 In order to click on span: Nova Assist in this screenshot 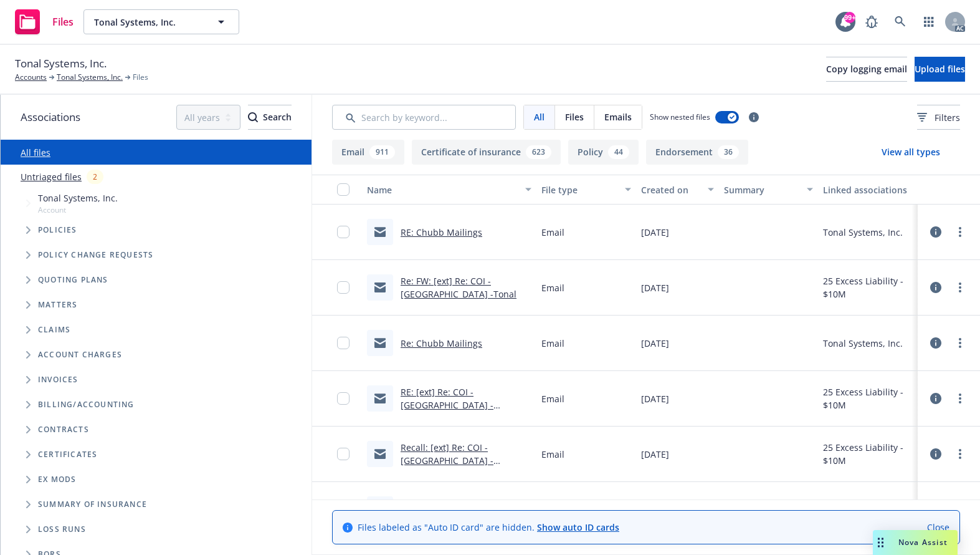, I will do `click(923, 542)`.